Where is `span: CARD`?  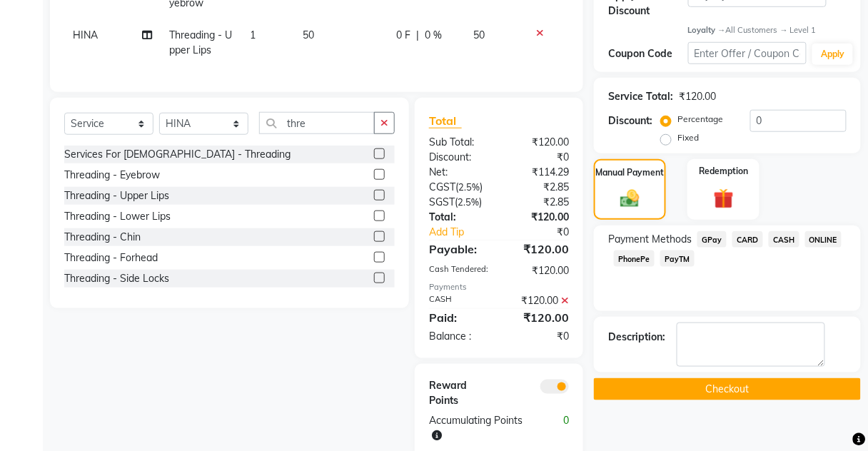 span: CARD is located at coordinates (748, 239).